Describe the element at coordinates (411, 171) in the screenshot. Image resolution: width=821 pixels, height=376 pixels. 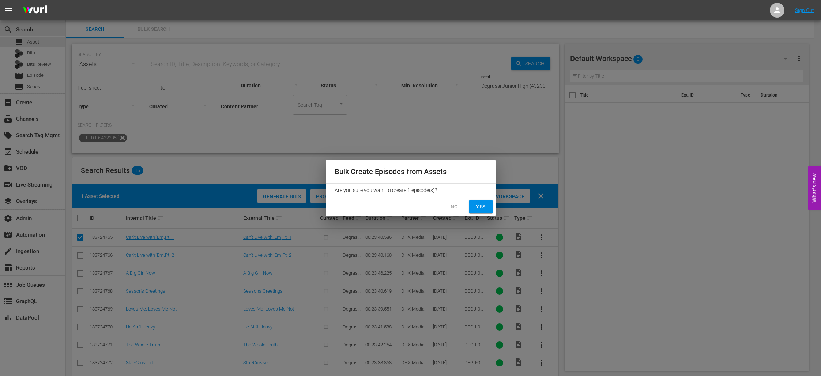
I see `h2: Bulk Create Episodes from Assets` at that location.